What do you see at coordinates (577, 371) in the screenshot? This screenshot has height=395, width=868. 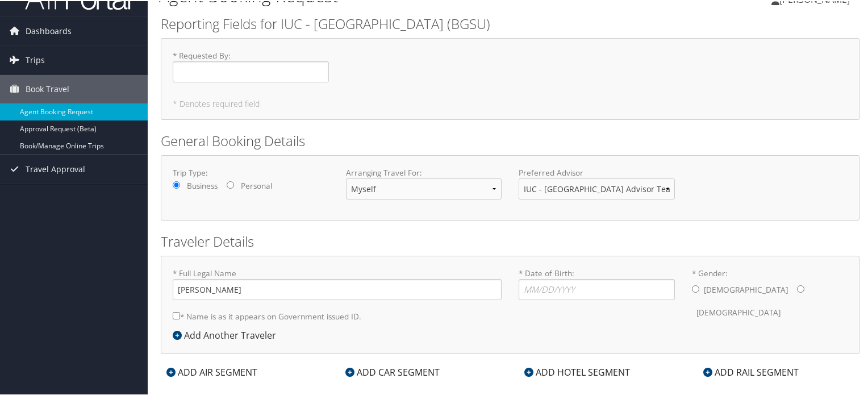 I see `div: ADD HOTEL SEGMENT` at bounding box center [577, 371].